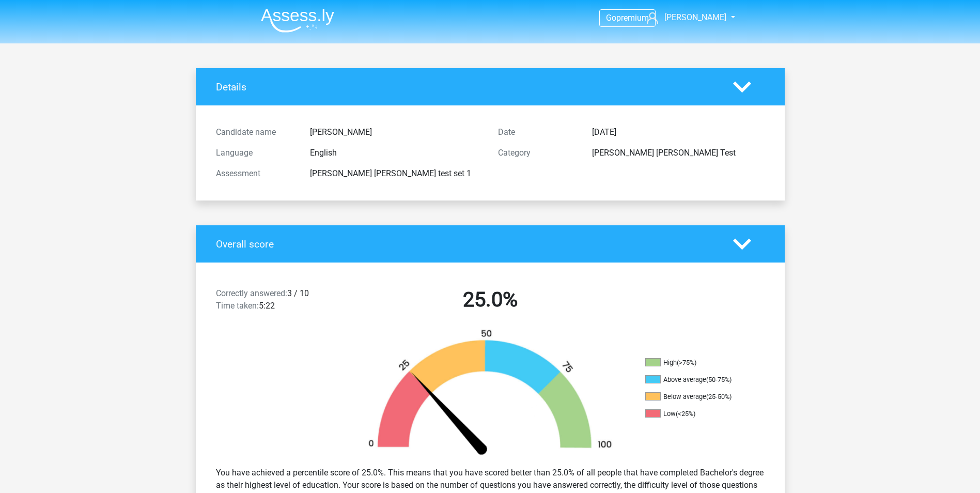  What do you see at coordinates (697, 362) in the screenshot?
I see `li: High` at bounding box center [697, 362].